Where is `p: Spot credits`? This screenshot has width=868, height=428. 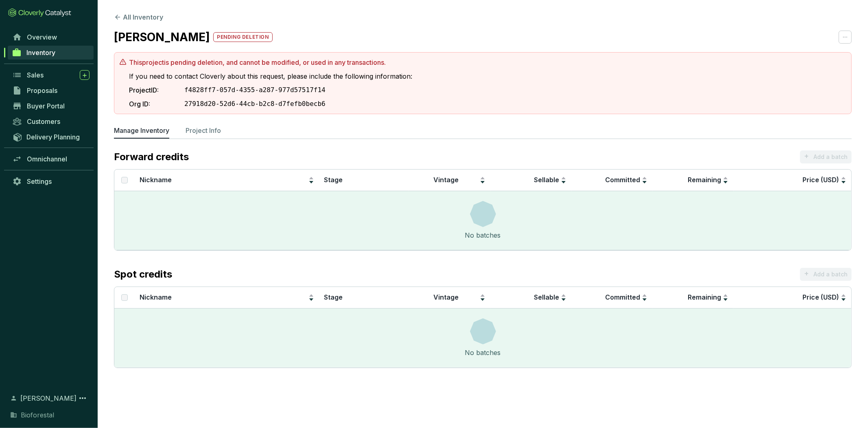
p: Spot credits is located at coordinates (143, 274).